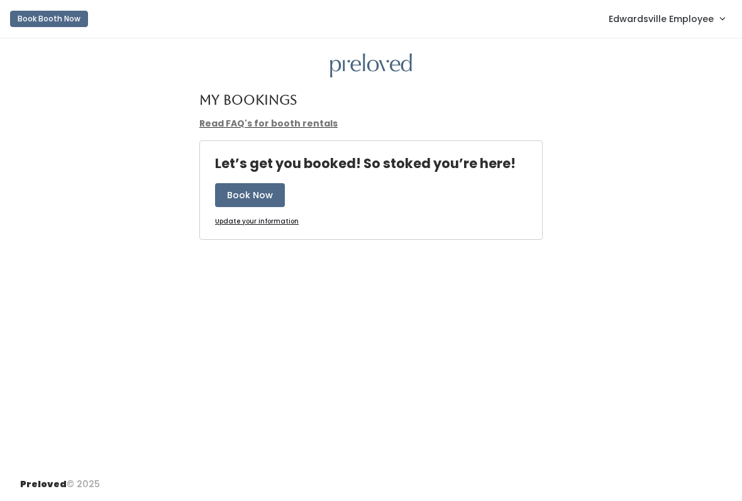 The image size is (742, 501). Describe the element at coordinates (248, 99) in the screenshot. I see `h4: My Bookings` at that location.